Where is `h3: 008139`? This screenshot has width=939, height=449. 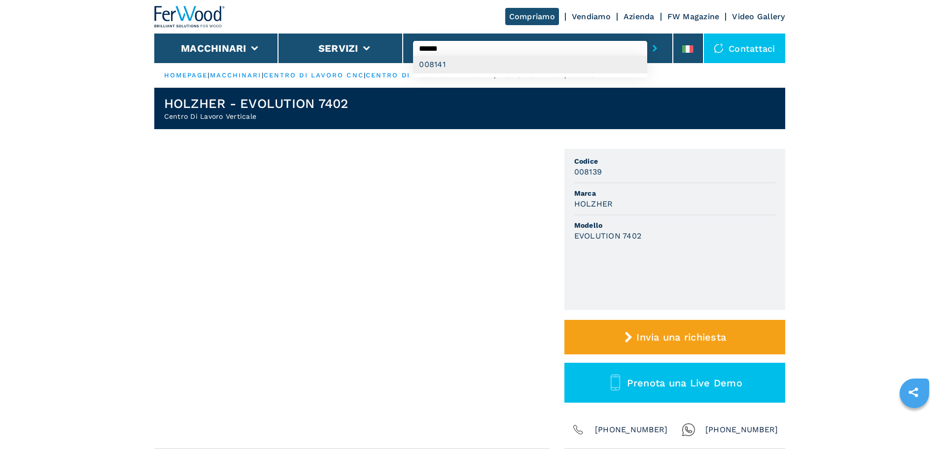 h3: 008139 is located at coordinates (588, 172).